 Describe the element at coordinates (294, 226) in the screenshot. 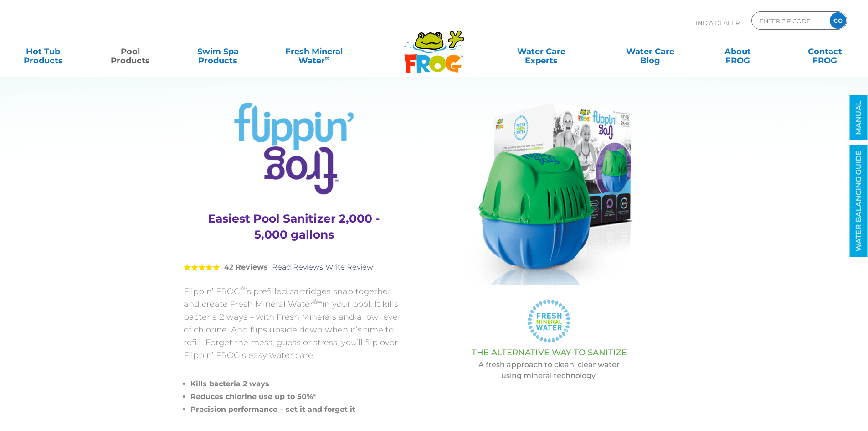

I see `h3: Easiest Pool Sanitizer 2,000 - 5,000 gallons` at that location.